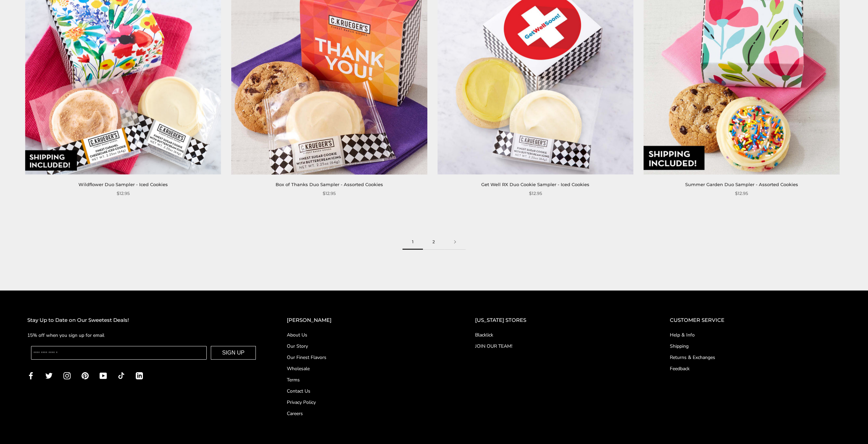 Image resolution: width=868 pixels, height=444 pixels. Describe the element at coordinates (329, 184) in the screenshot. I see `a: Box of Thanks Duo Sampler - Assorted Cookies` at that location.